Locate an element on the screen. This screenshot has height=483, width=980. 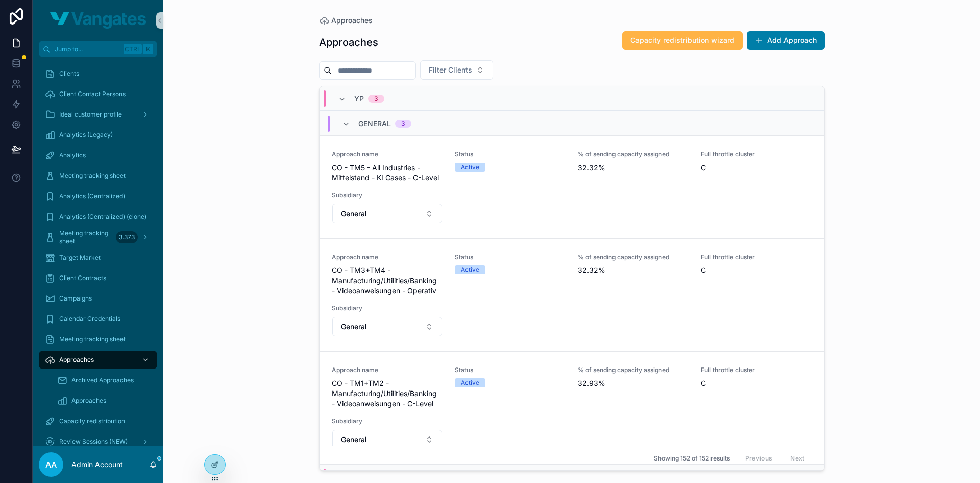
a: Approach nameCO - TM3+TM4 - Manufacturing/Utilities/Banking - Videoanweisungen - OperativStatusAc... is located at coordinates (572, 294).